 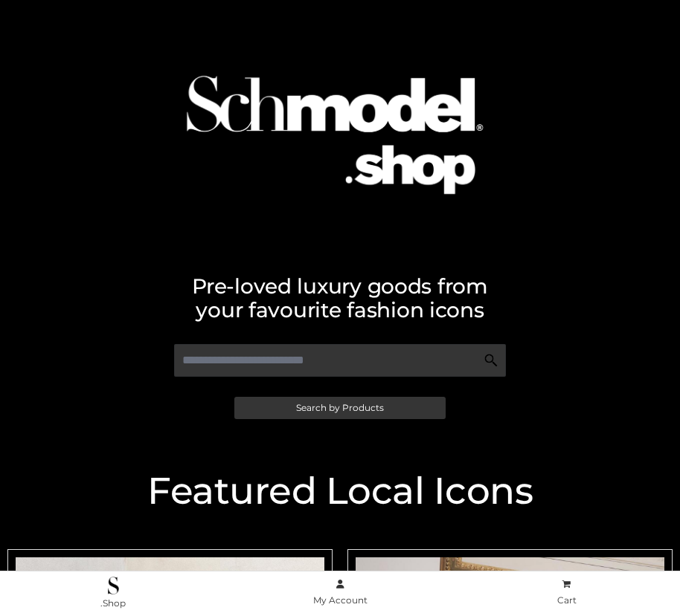 I want to click on img: .Shop, so click(x=113, y=585).